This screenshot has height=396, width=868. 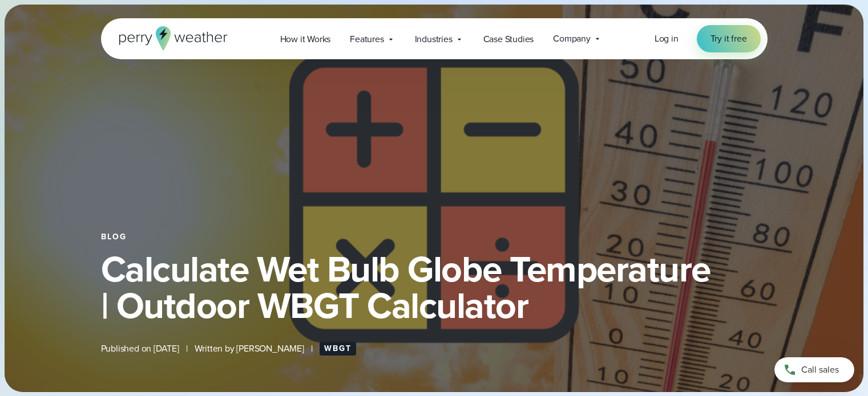 What do you see at coordinates (338, 349) in the screenshot?
I see `a: WBGT` at bounding box center [338, 349].